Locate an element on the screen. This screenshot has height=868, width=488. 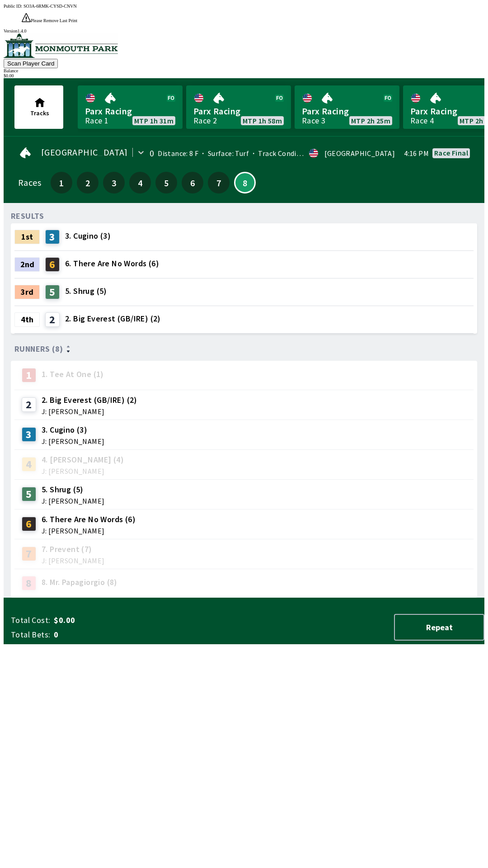
span: Distance: 8 F is located at coordinates (178, 153).